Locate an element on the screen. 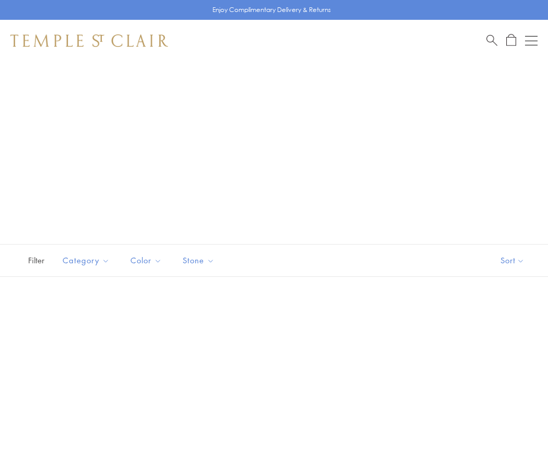 This screenshot has width=548, height=463. button: Category is located at coordinates (86, 260).